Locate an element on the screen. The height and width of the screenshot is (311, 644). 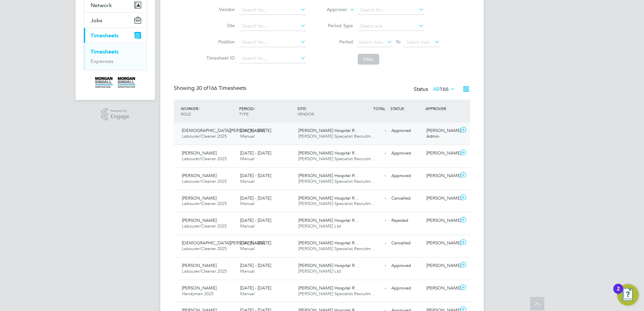
label: Site is located at coordinates (220, 26).